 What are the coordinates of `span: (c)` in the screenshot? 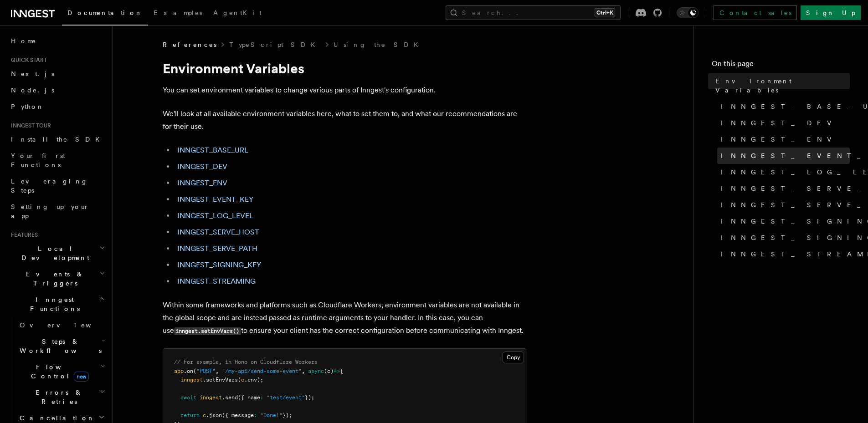 It's located at (328, 371).